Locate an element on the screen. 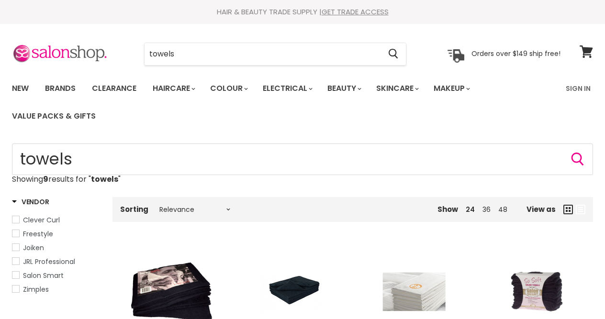 This screenshot has height=319, width=605. a: GET TRADE ACCESS is located at coordinates (355, 11).